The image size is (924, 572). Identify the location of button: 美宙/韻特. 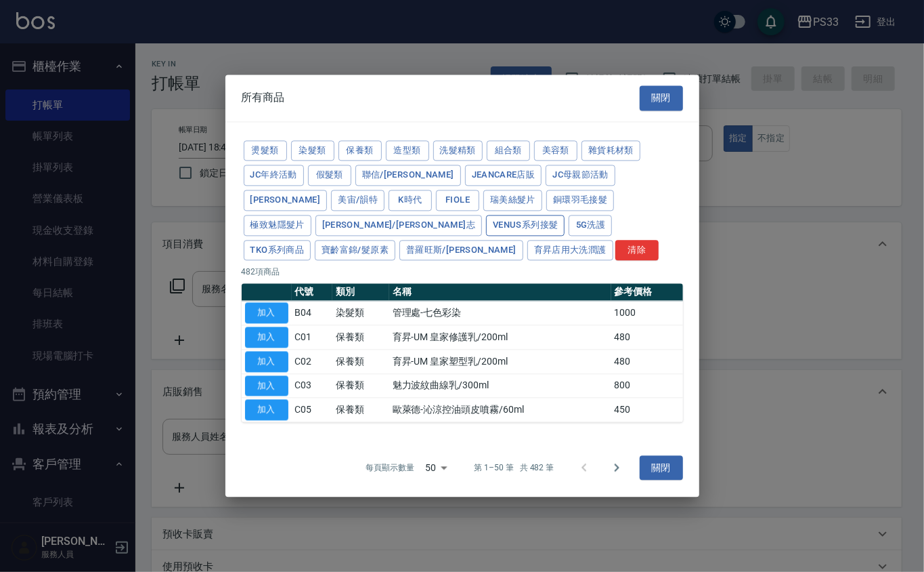
(357, 200).